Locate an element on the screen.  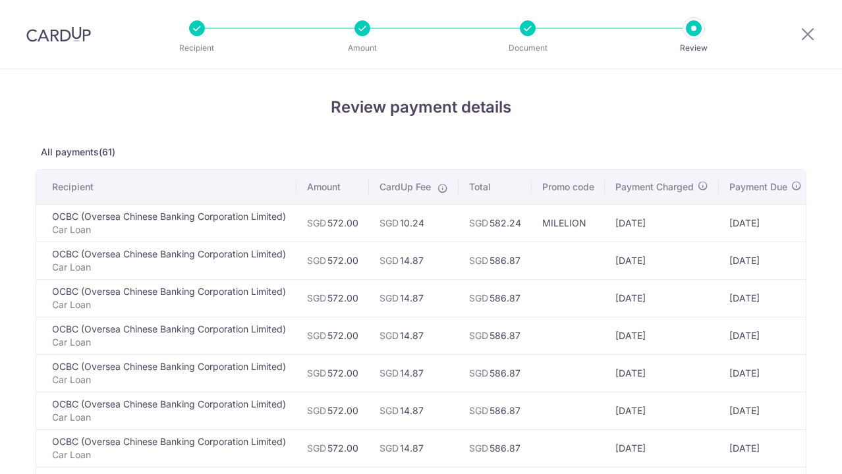
th: Amount is located at coordinates (333, 187).